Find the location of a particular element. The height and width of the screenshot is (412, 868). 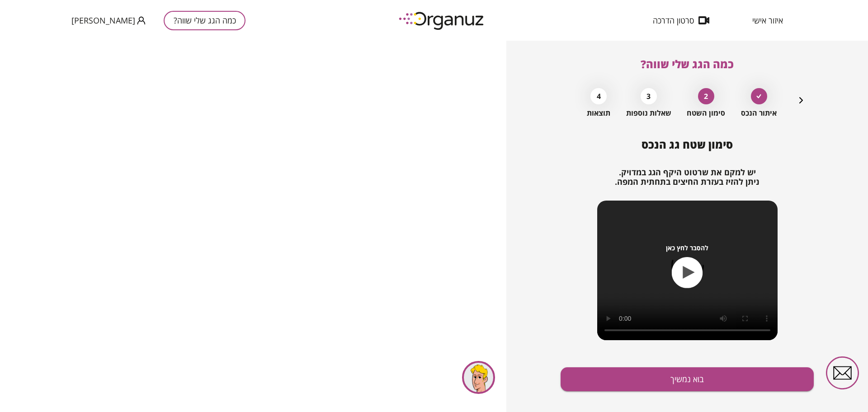

span: סימון שטח גג הנכס is located at coordinates (687, 144).